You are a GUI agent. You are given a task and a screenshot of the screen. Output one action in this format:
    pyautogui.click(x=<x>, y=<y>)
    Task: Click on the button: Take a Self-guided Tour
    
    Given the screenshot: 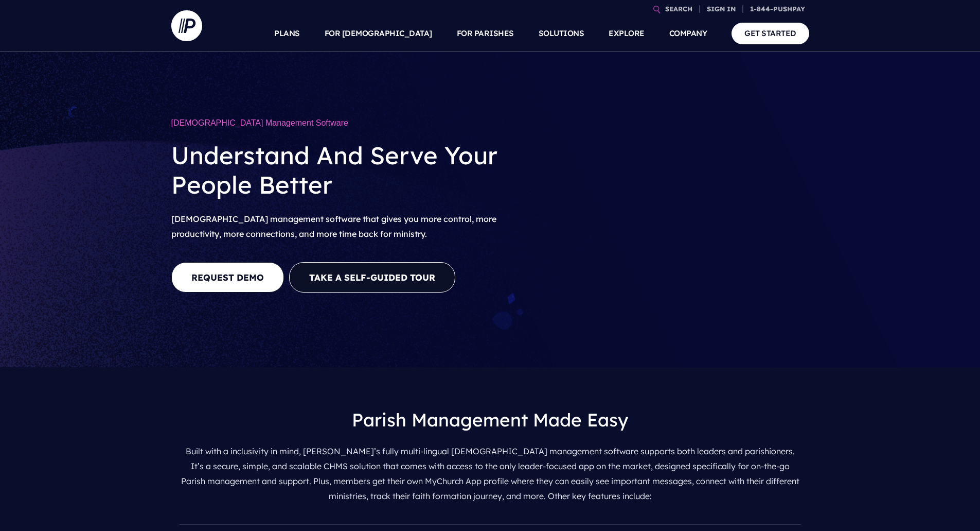 What is the action you would take?
    pyautogui.click(x=372, y=277)
    